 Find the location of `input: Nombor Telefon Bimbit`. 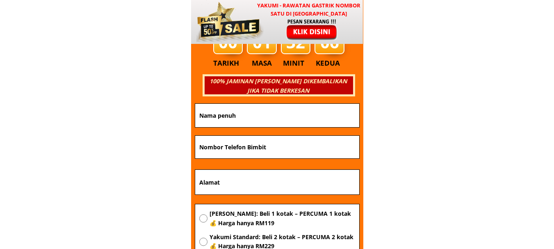

input: Nombor Telefon Bimbit is located at coordinates (277, 147).